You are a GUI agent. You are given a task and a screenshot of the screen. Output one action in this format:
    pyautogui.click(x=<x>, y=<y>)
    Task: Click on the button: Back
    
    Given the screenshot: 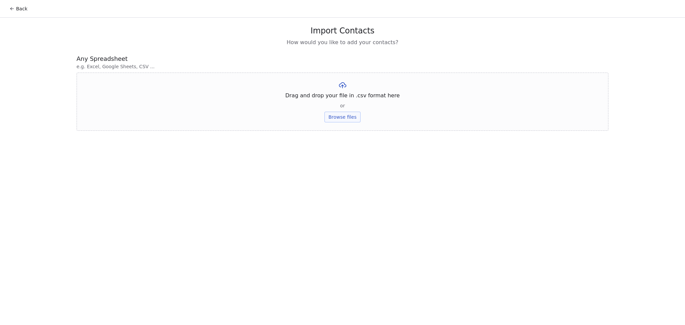 What is the action you would take?
    pyautogui.click(x=18, y=9)
    